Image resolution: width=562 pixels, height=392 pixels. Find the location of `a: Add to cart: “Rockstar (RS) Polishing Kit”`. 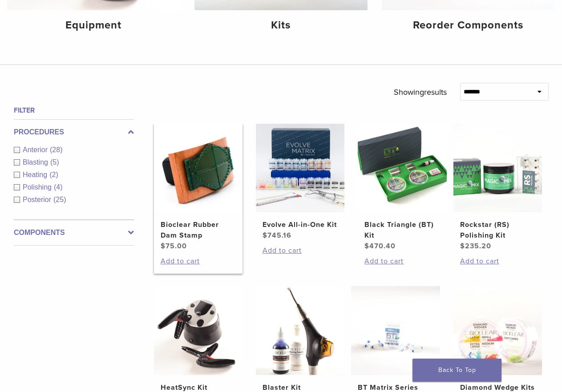

a: Add to cart: “Rockstar (RS) Polishing Kit” is located at coordinates (498, 261).